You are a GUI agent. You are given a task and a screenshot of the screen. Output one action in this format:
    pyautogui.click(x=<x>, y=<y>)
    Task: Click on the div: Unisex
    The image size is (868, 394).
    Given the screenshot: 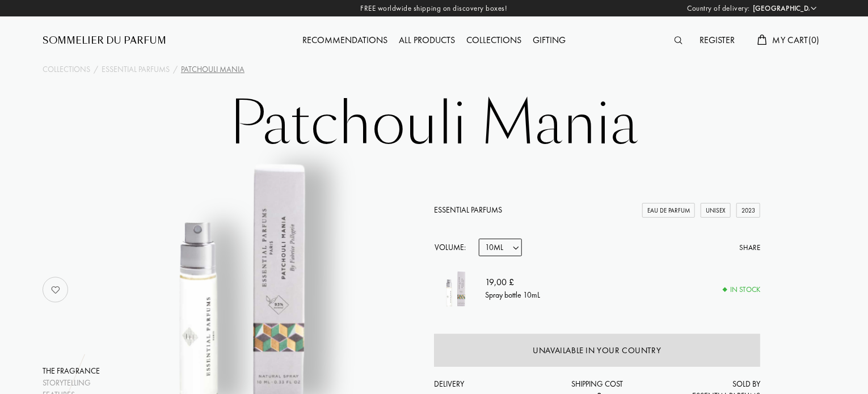 What is the action you would take?
    pyautogui.click(x=715, y=211)
    